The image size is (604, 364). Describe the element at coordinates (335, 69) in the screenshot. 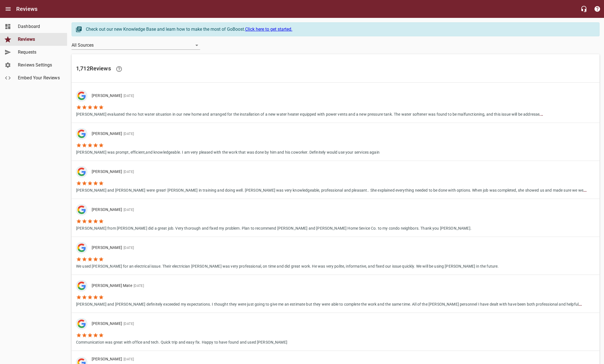

I see `h6: 1,712 Review s` at that location.